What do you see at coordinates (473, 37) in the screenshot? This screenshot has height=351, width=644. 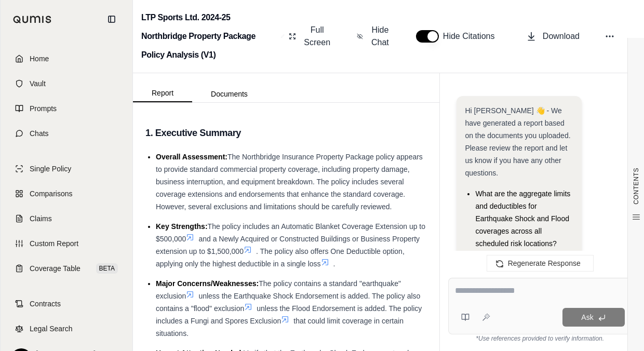 I see `span: Hide Citations` at bounding box center [473, 37].